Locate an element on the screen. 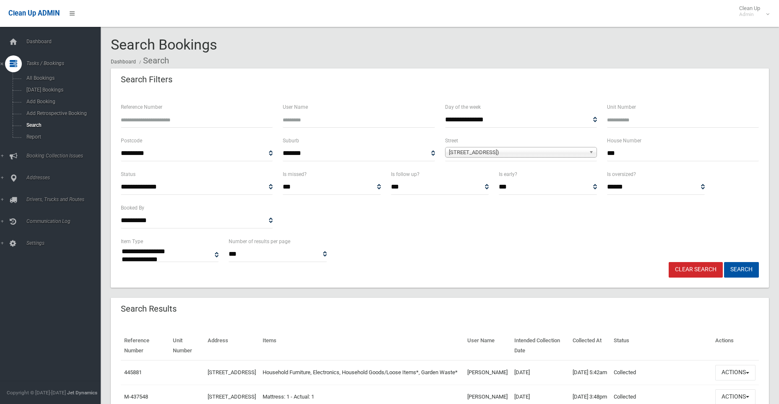 This screenshot has width=779, height=404. label: Day of the week is located at coordinates (463, 107).